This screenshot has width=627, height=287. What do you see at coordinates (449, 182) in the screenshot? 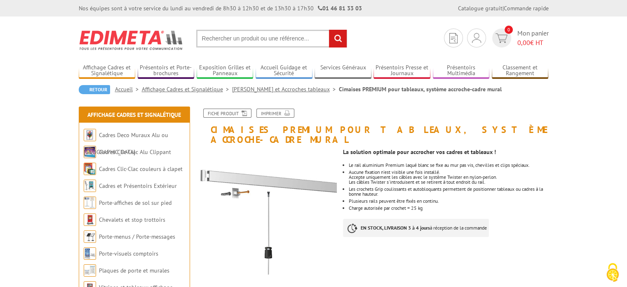
I see `p: Les câbles Twister s'introduisent et se retirent à tout endroit du rail.` at bounding box center [449, 182].